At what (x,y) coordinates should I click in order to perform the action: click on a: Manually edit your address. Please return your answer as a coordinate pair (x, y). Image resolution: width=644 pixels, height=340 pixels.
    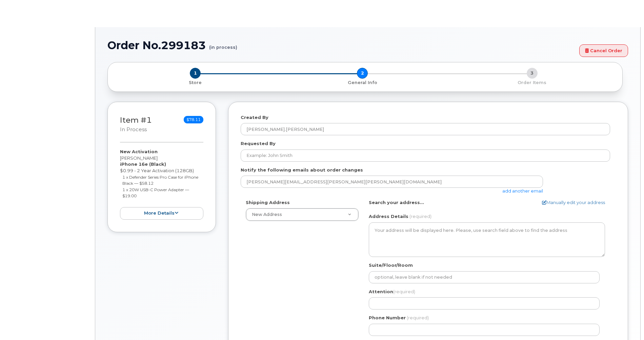
    Looking at the image, I should click on (574, 202).